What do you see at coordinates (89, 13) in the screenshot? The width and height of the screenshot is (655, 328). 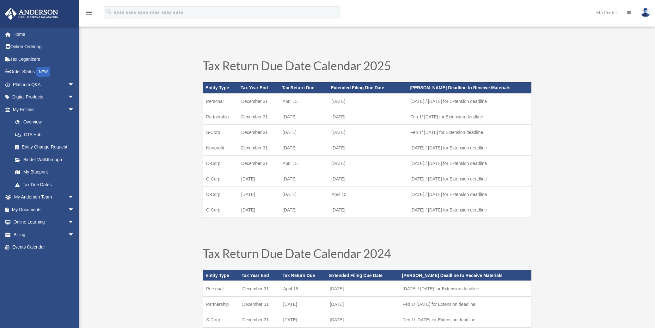 I see `i: menu` at bounding box center [89, 13].